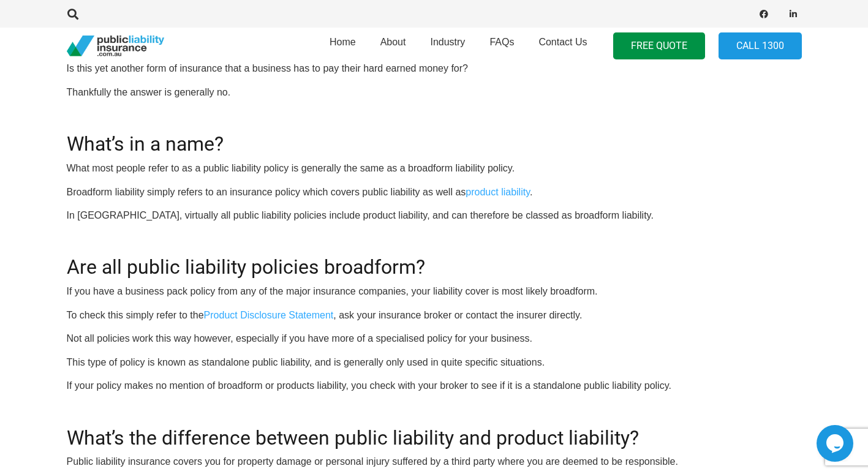 Image resolution: width=868 pixels, height=474 pixels. I want to click on a: Industry, so click(447, 46).